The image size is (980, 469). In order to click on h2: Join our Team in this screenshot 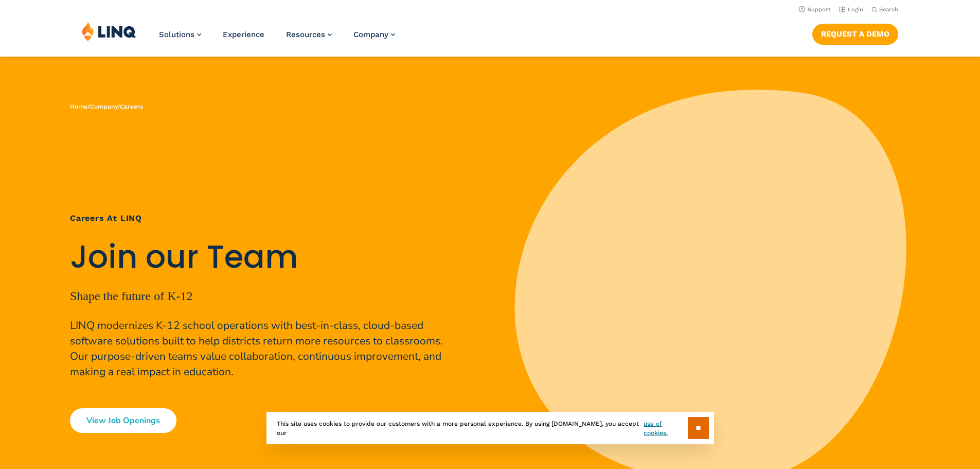, I will do `click(260, 256)`.